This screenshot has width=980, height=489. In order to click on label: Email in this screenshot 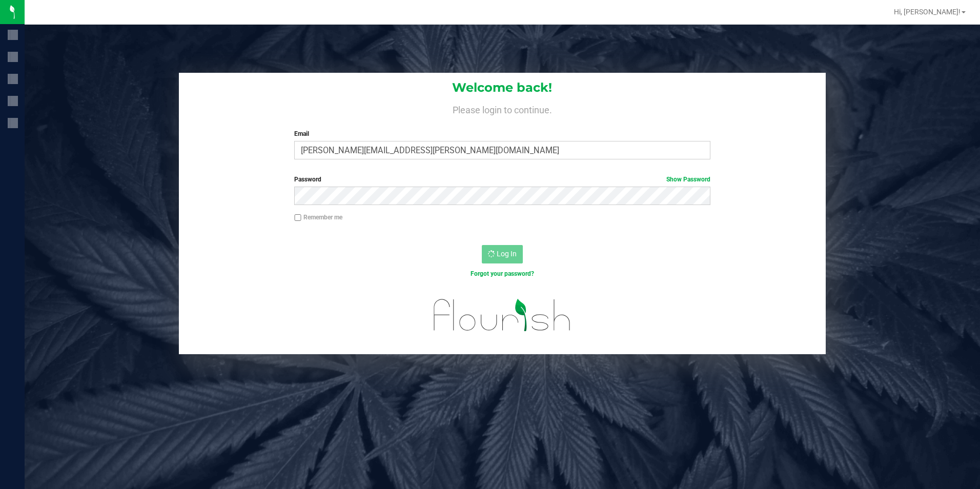, I will do `click(502, 134)`.